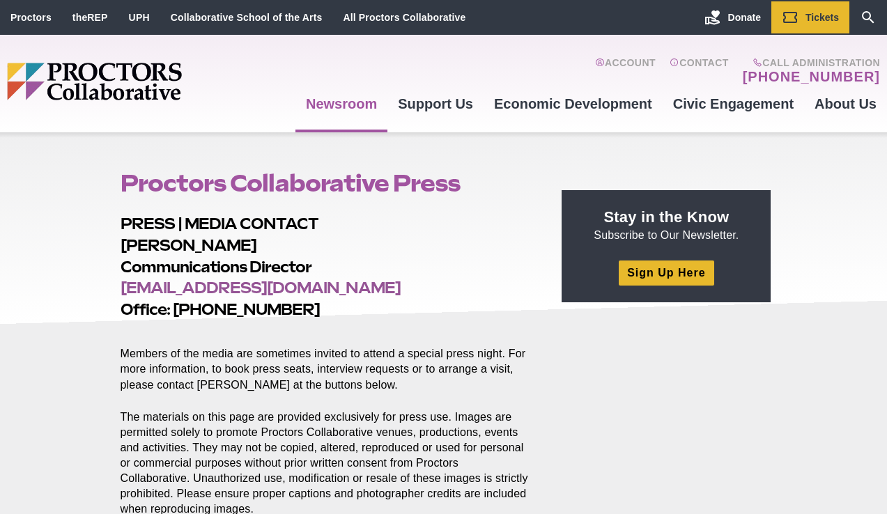 This screenshot has height=514, width=887. I want to click on span: Tickets, so click(822, 17).